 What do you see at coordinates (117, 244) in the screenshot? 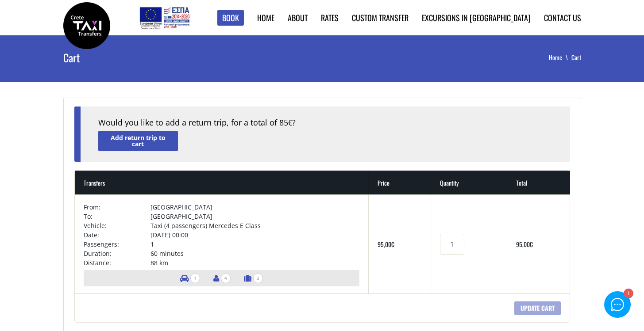
I see `td: Passengers:` at bounding box center [117, 244].